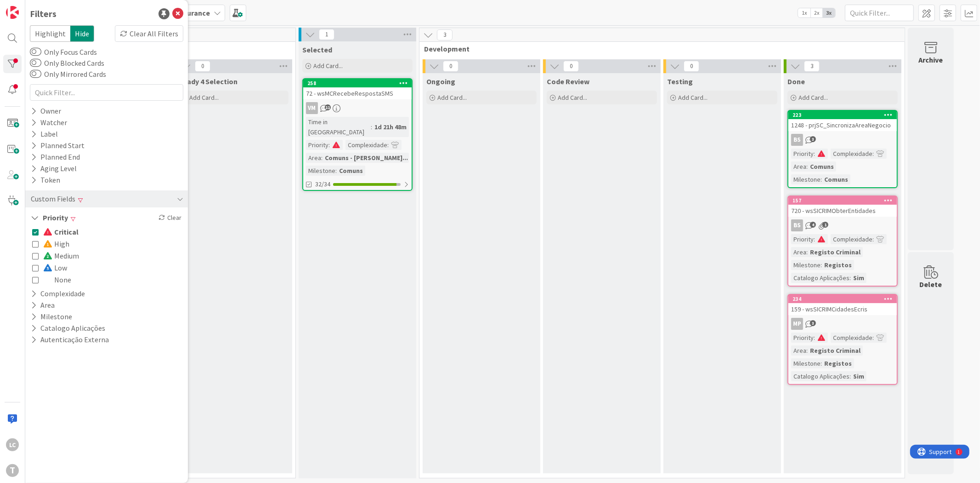  Describe the element at coordinates (30, 7) in the screenshot. I see `span: Support` at that location.